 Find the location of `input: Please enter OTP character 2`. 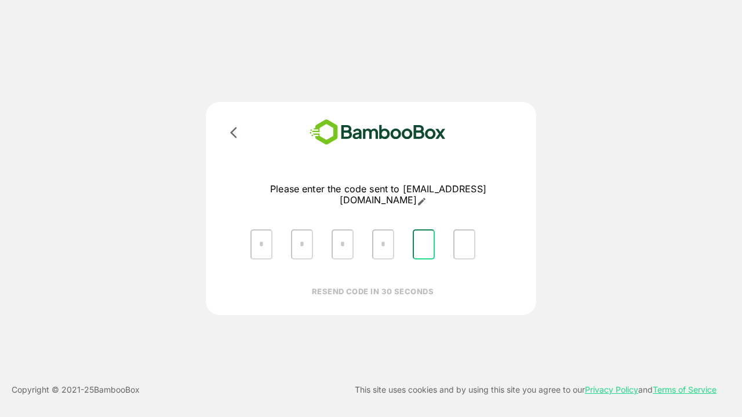

input: Please enter OTP character 2 is located at coordinates (302, 245).